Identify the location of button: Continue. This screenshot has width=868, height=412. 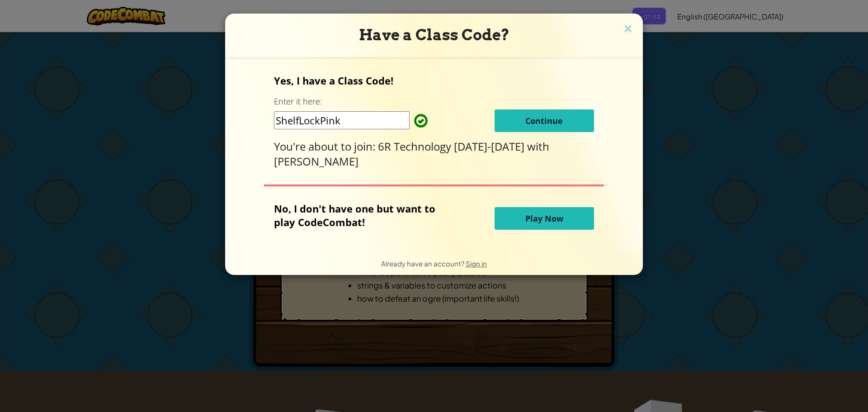
(545, 121).